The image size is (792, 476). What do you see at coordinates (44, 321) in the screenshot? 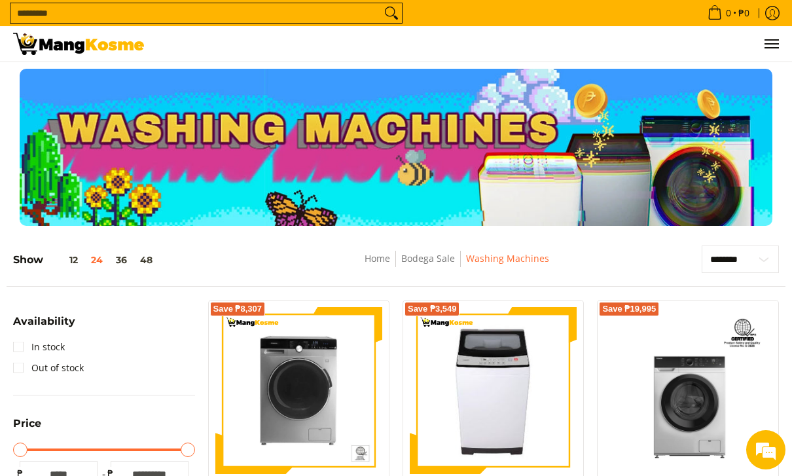
I see `span: Availability` at bounding box center [44, 321].